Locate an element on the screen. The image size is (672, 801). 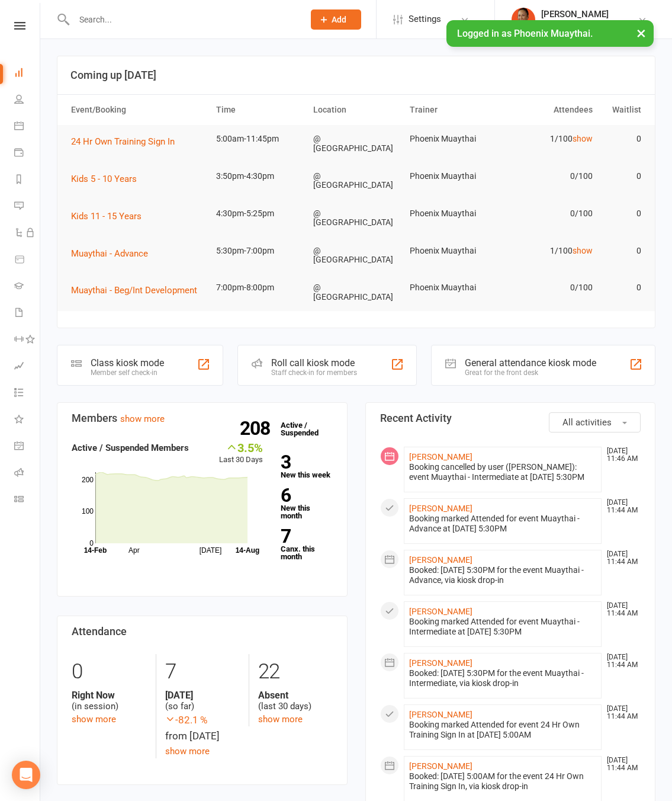
h3: Attendance is located at coordinates (202, 631).